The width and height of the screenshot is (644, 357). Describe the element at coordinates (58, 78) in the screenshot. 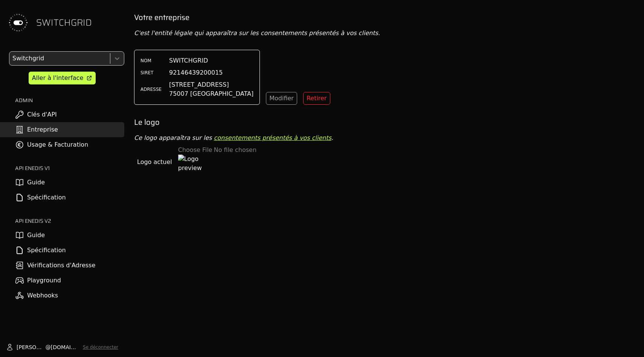

I see `div: Aller à l'interface` at that location.